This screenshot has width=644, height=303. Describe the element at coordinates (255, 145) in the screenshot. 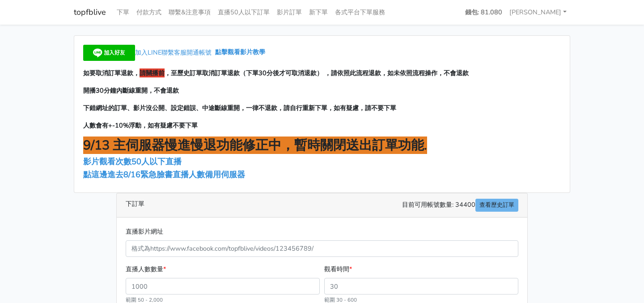

I see `span: 9/13 主伺服器慢進慢退功能修正中，暫時關閉送出訂單功能.` at that location.